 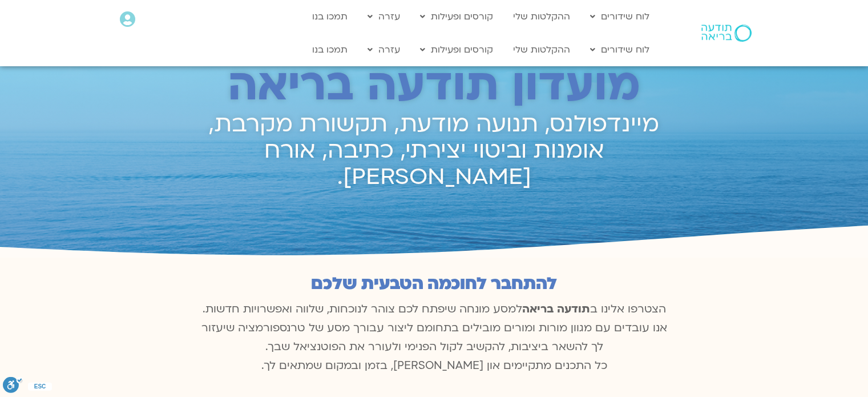 What do you see at coordinates (434, 337) in the screenshot?
I see `p: הצטרפו אלינו ב למסע מונחה שיפתח לכם צוהר לנוכחות, שלווה ואפשרויות חדשות. אנו עובדים עם מגוון מורו...` at bounding box center [434, 337].